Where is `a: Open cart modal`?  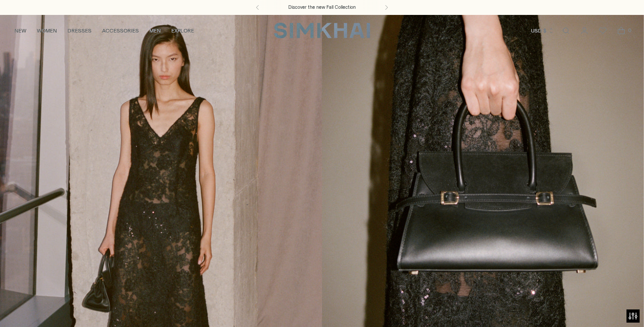
a: Open cart modal is located at coordinates (621, 31).